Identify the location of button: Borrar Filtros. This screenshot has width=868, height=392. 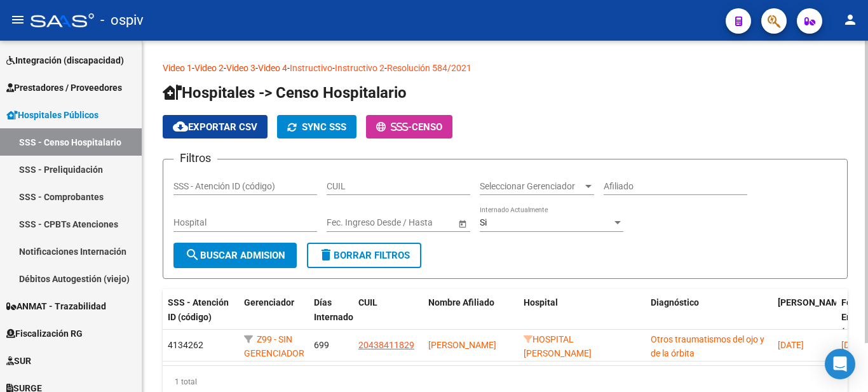
(364, 255).